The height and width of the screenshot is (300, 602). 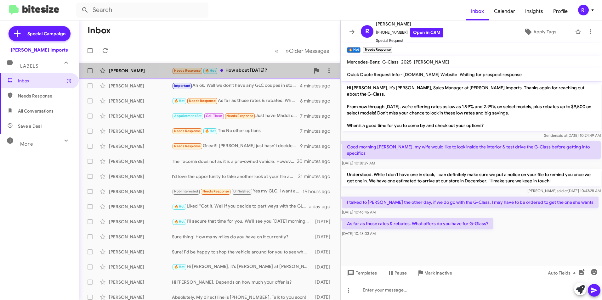 I want to click on div: Sure thing! How many miles do you have on it currently?, so click(x=242, y=237).